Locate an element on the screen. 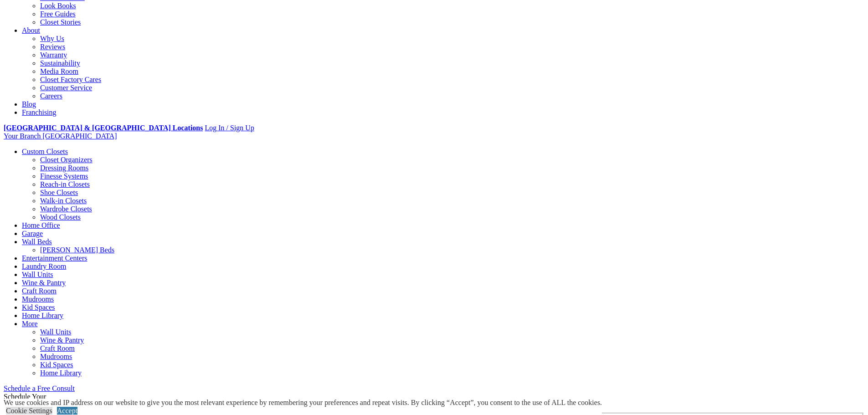  a: Closet Stories is located at coordinates (60, 22).